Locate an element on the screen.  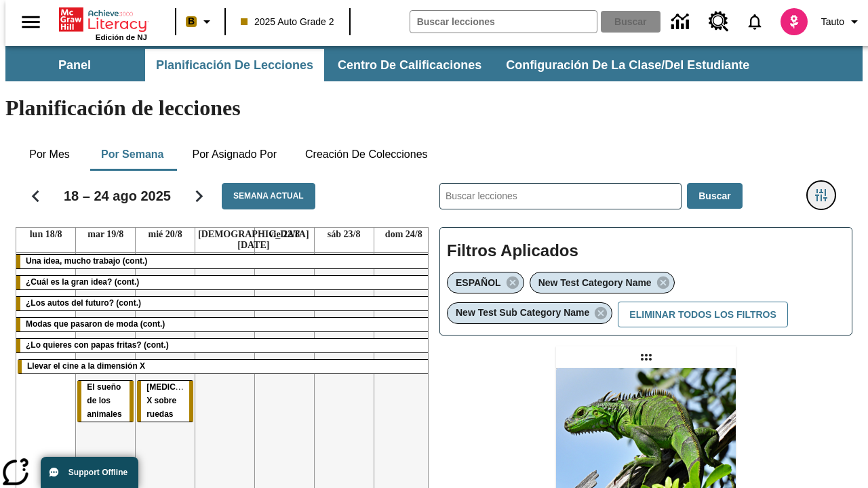
div: ¿Lo quieres con papas fritas? (cont.) is located at coordinates (224, 346).